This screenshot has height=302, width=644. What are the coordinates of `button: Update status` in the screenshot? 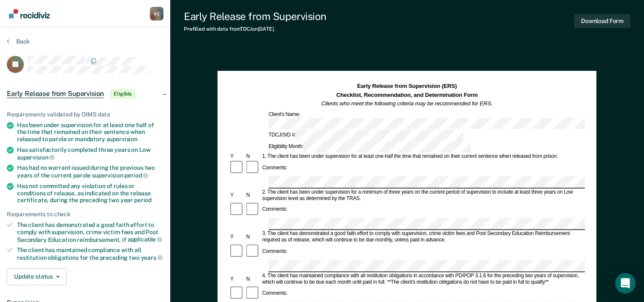 It's located at (37, 276).